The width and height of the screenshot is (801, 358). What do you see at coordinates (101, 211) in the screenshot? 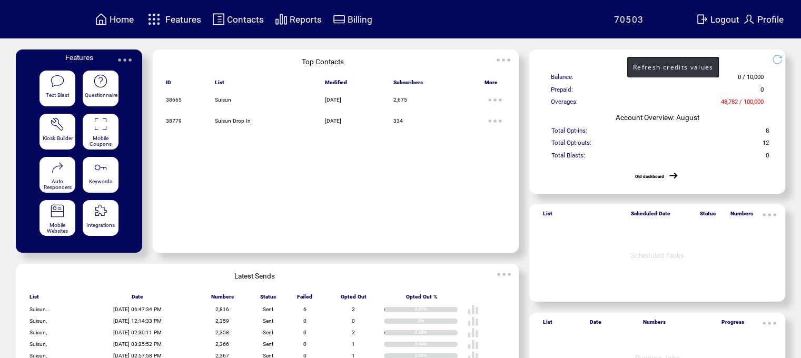
I see `img: integrations.svg` at bounding box center [101, 211].